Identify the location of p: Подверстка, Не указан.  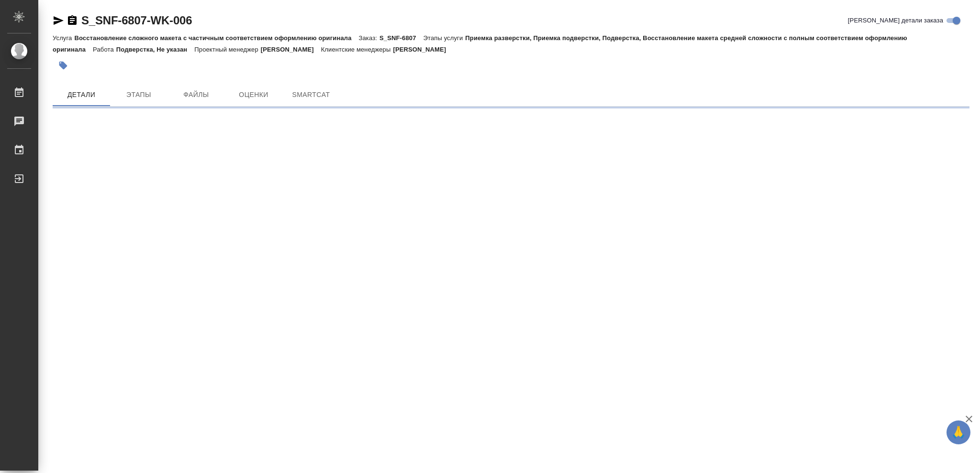
(155, 49).